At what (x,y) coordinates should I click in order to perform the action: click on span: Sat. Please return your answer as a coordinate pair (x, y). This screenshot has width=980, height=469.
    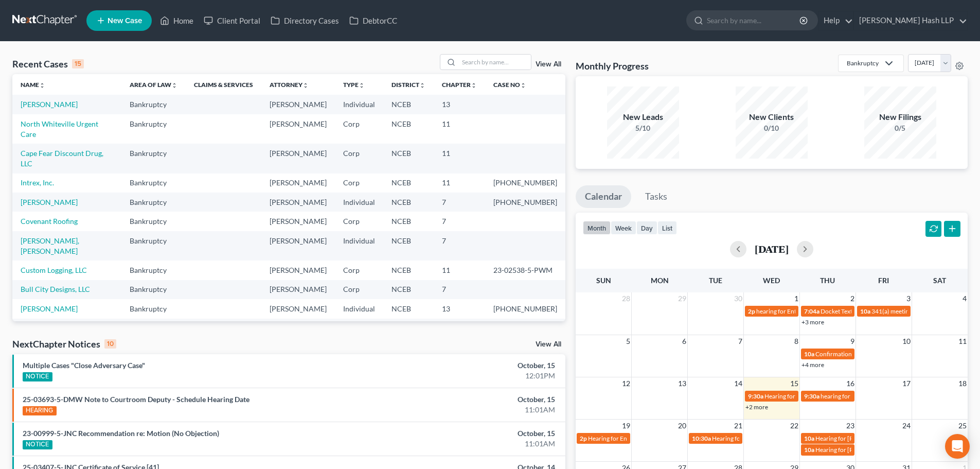
    Looking at the image, I should click on (939, 280).